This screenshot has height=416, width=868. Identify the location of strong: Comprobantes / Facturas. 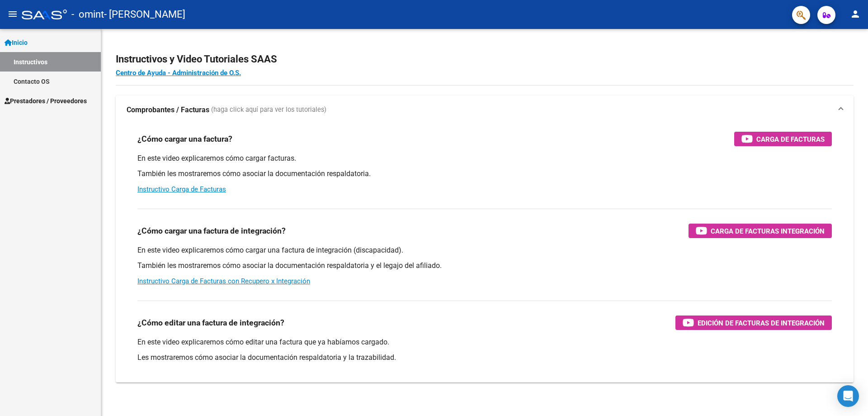
(167, 110).